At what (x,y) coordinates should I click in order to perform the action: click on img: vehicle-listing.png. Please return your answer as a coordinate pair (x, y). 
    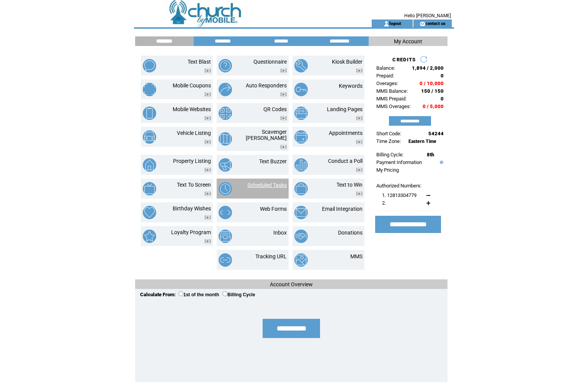
    Looking at the image, I should click on (149, 137).